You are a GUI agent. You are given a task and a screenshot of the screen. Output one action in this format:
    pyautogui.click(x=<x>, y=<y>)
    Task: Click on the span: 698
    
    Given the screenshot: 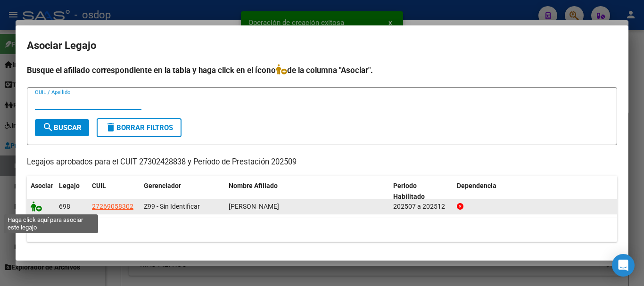 What is the action you would take?
    pyautogui.click(x=64, y=206)
    